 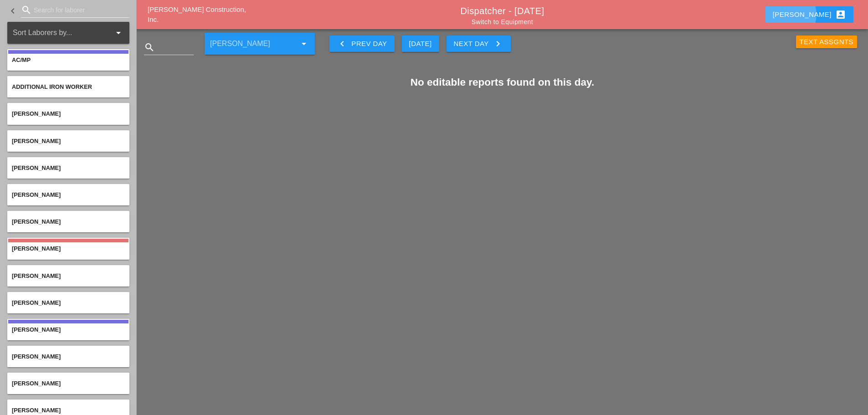 What do you see at coordinates (502, 22) in the screenshot?
I see `a: Switch to Equipment` at bounding box center [502, 22].